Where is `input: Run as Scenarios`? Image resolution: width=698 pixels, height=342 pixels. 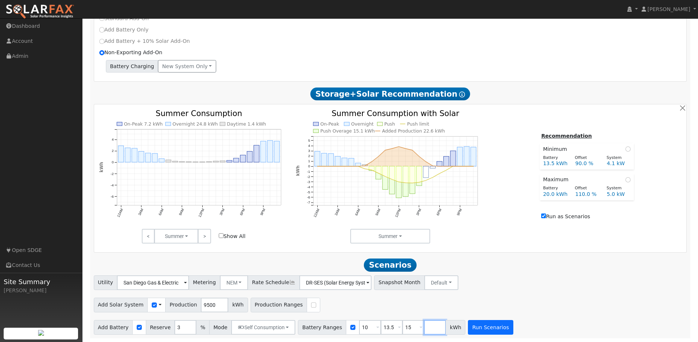 input: Run as Scenarios is located at coordinates (543, 216).